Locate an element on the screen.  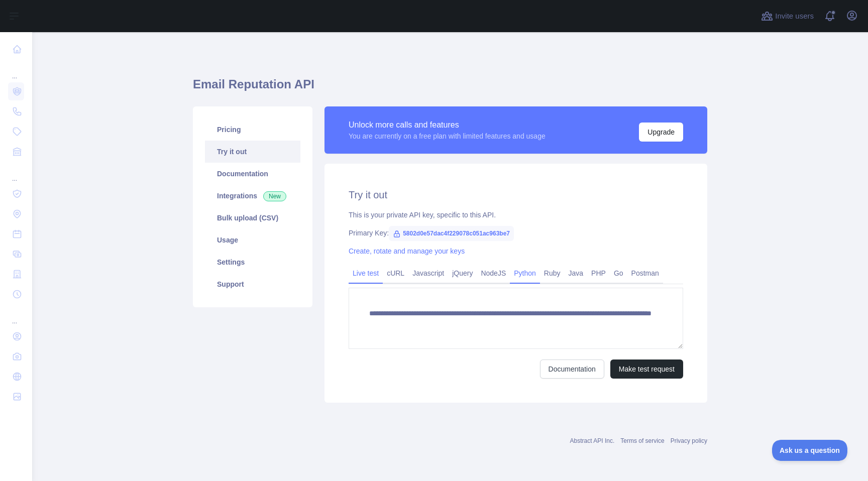
a: Python is located at coordinates (524, 273).